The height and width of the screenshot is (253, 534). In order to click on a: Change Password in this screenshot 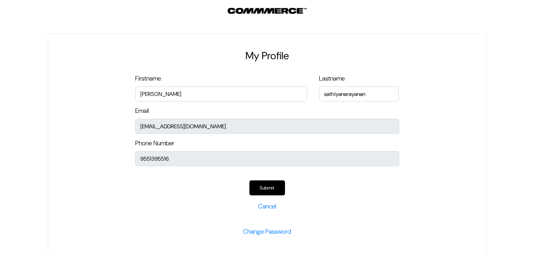, I will do `click(267, 232)`.